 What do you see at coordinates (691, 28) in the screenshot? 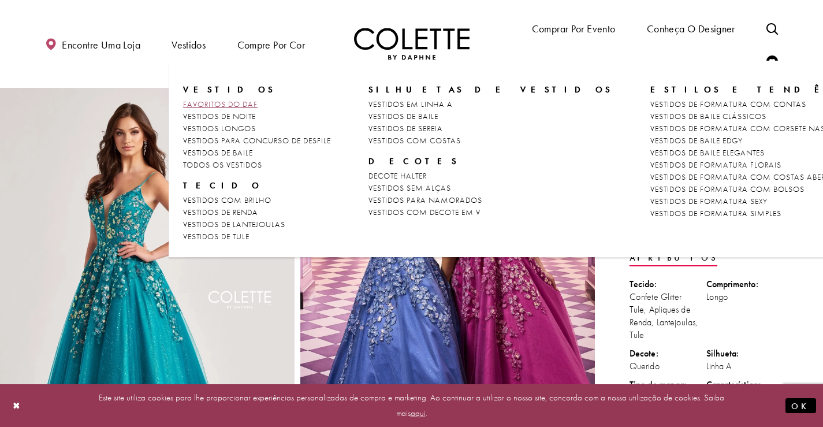
I see `a: Conheça o designer` at bounding box center [691, 28].